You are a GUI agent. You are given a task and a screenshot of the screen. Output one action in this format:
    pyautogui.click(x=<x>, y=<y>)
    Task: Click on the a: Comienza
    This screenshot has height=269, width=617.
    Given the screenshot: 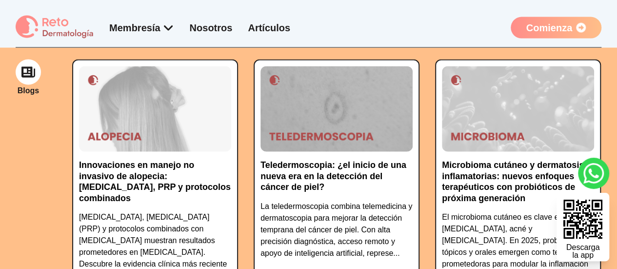 What is the action you would take?
    pyautogui.click(x=556, y=28)
    